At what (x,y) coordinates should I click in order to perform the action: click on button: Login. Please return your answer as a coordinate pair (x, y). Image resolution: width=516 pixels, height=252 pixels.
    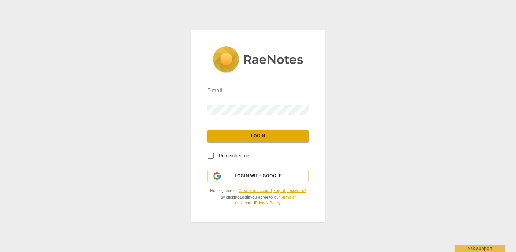
    Looking at the image, I should click on (258, 136).